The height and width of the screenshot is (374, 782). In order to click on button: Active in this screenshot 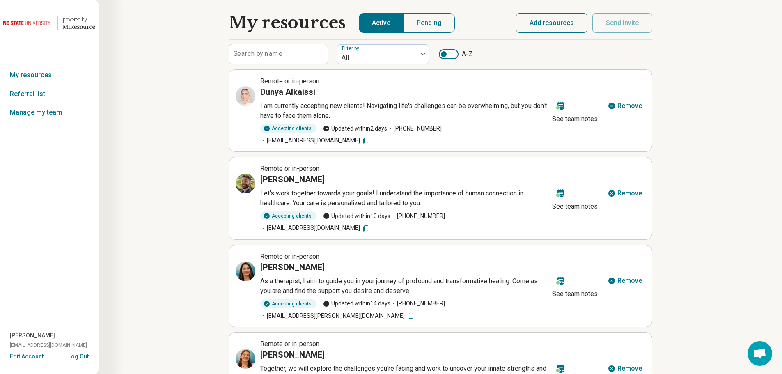, I will do `click(382, 23)`.